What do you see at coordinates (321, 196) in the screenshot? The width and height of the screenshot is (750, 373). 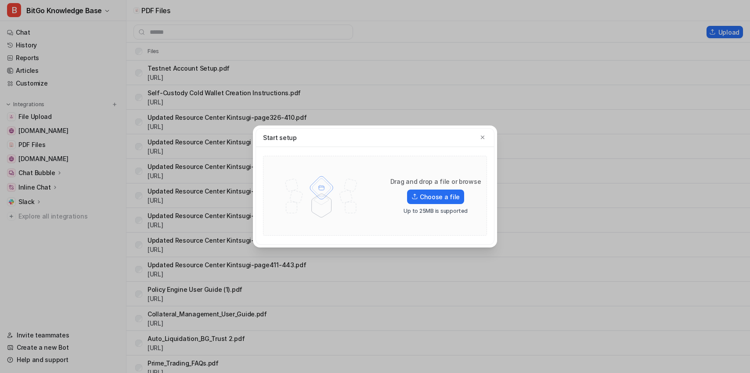 I see `img: File upload illustration` at bounding box center [321, 196].